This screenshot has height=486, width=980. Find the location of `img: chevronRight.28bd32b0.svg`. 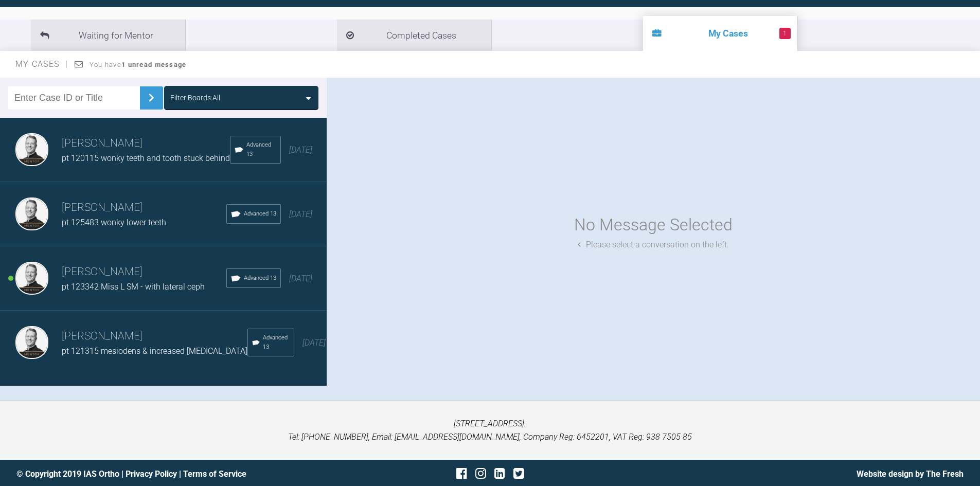

img: chevronRight.28bd32b0.svg is located at coordinates (152, 98).